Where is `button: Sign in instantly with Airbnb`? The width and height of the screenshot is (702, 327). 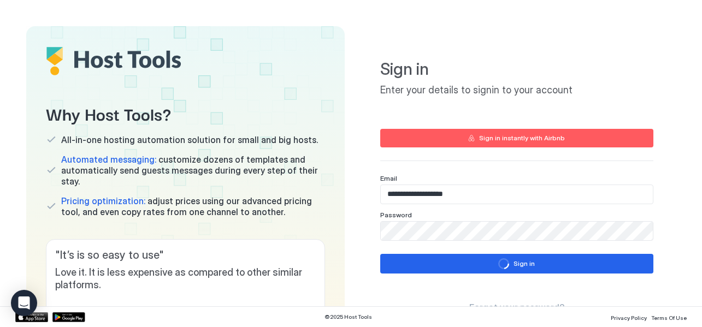 button: Sign in instantly with Airbnb is located at coordinates (517, 138).